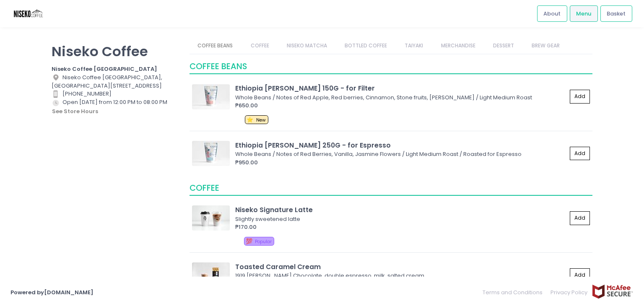  I want to click on p: Niseko Coffee, so click(115, 51).